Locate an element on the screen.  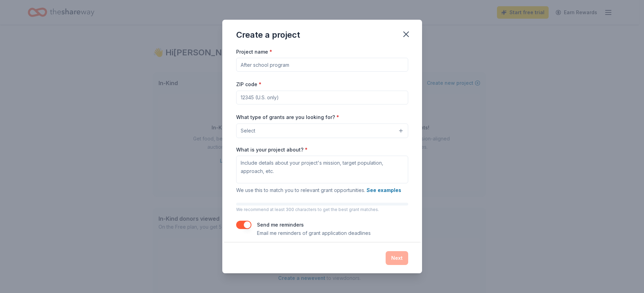
input: 12345 (U.S. only) is located at coordinates (322, 97).